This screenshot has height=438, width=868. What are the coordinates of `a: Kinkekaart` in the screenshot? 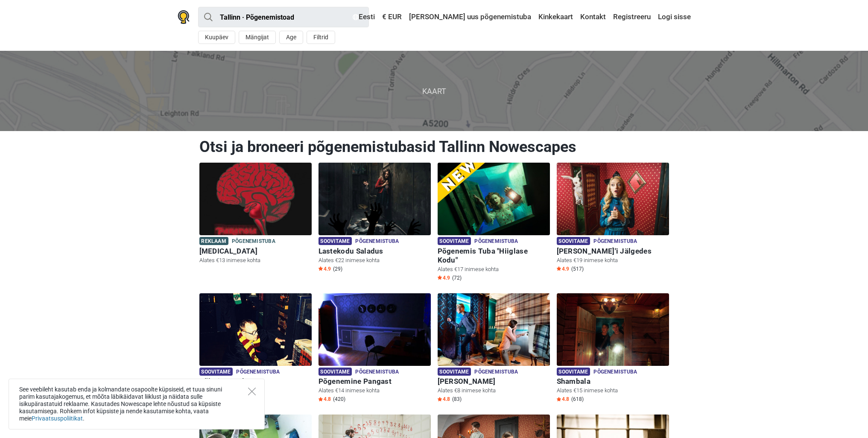 It's located at (555, 17).